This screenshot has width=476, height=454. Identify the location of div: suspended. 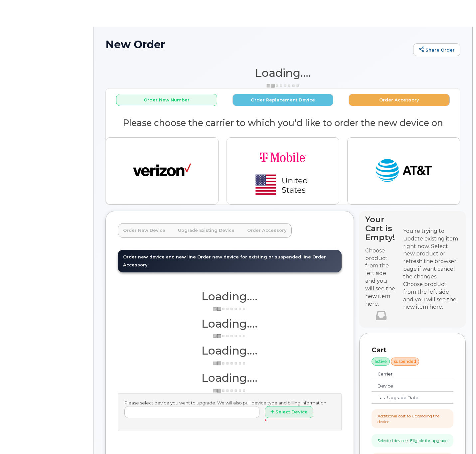
(405, 361).